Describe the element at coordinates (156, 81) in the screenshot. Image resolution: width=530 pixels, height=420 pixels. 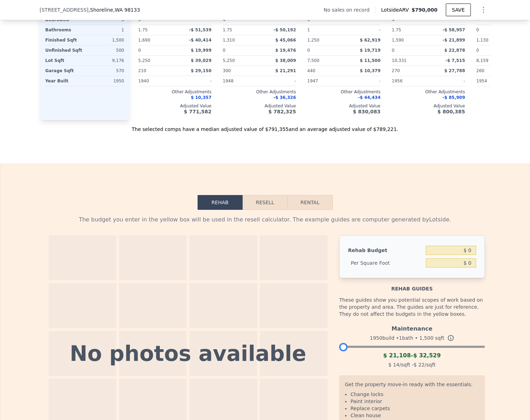
I see `div: 1940` at that location.